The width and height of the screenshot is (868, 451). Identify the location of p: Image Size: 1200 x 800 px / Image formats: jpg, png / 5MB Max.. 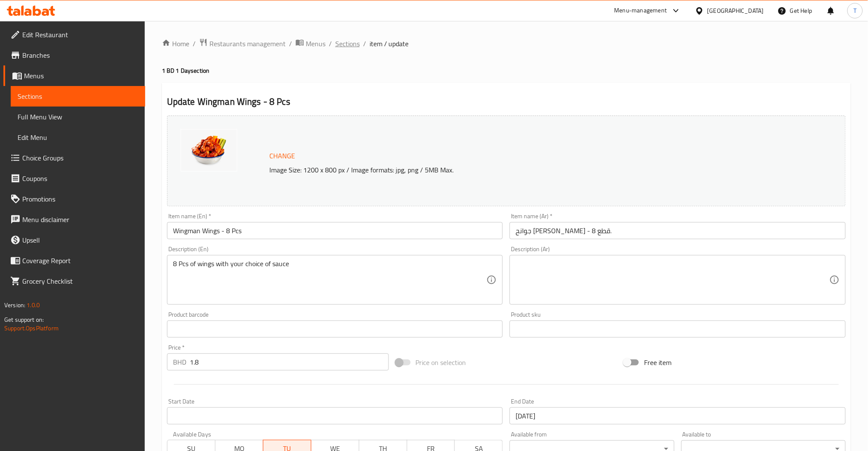
(510, 170).